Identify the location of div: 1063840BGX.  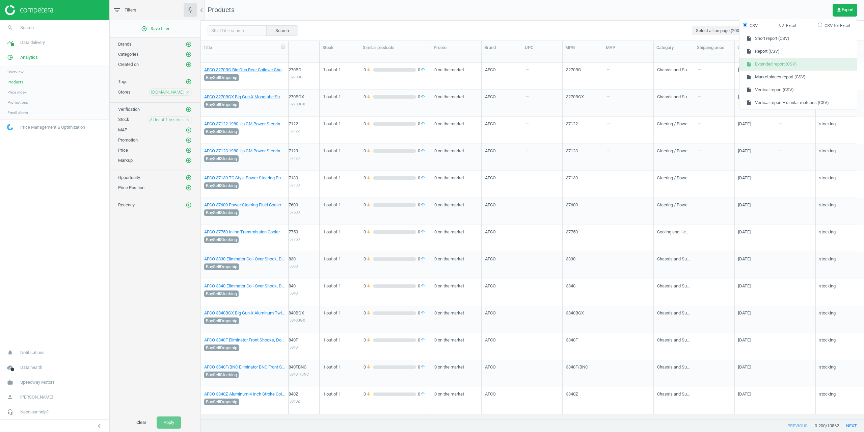
(297, 313).